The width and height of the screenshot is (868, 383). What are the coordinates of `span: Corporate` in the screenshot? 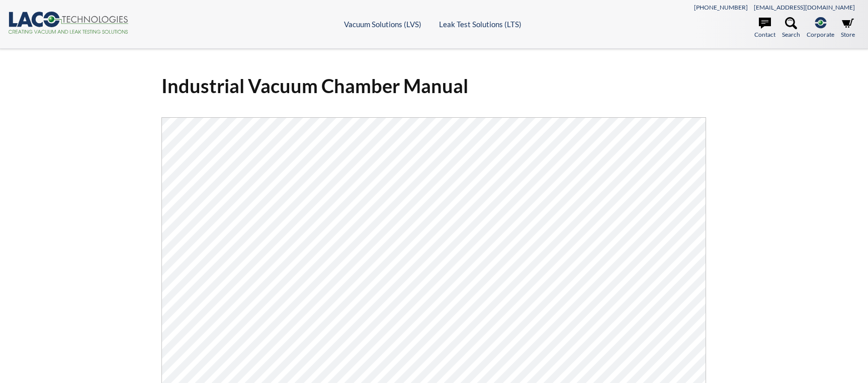 It's located at (821, 34).